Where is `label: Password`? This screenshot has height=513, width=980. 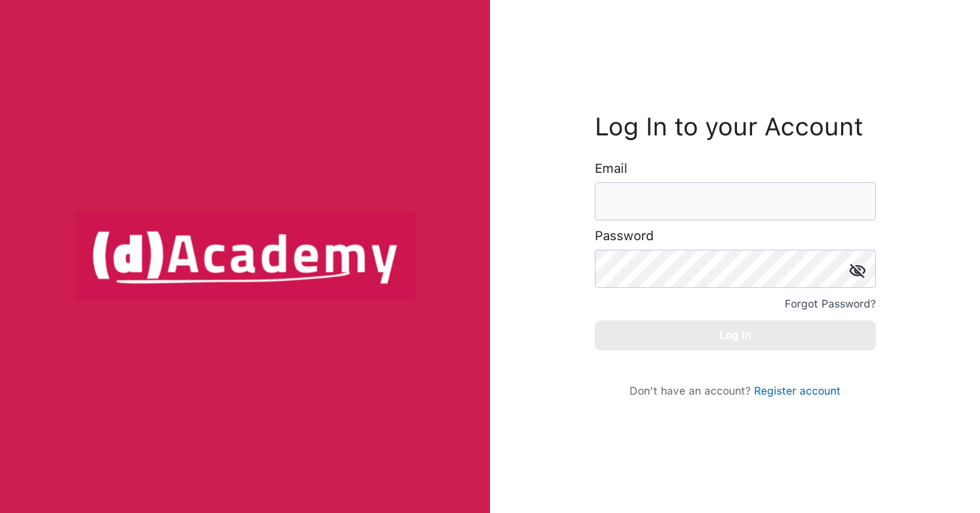 label: Password is located at coordinates (624, 236).